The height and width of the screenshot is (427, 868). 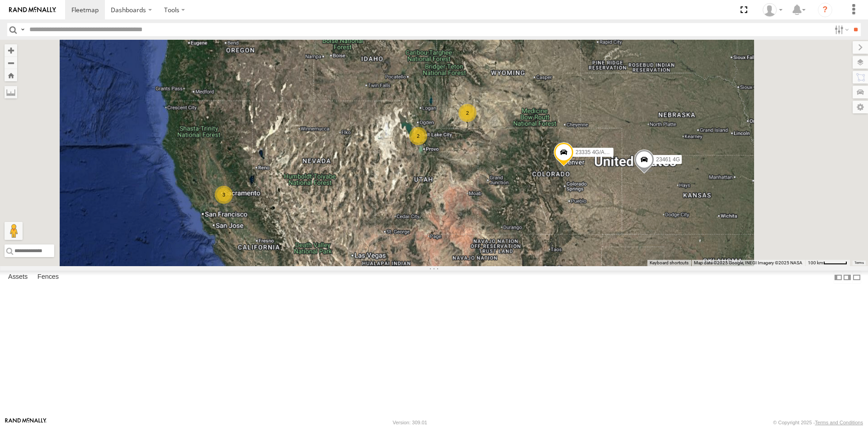 I want to click on label: Measure, so click(x=11, y=92).